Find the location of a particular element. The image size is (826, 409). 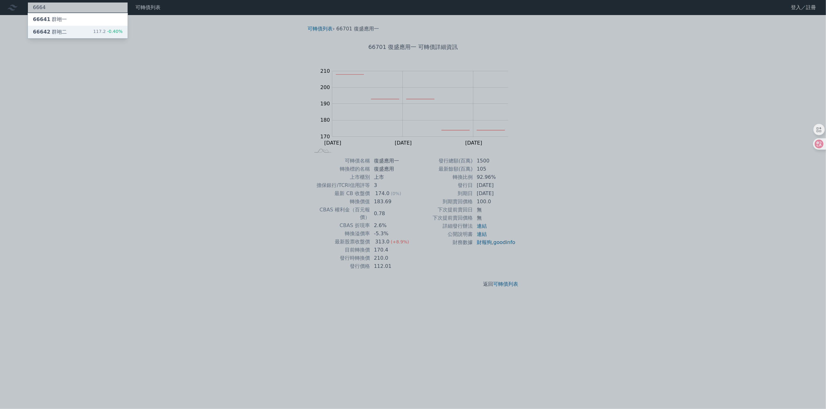

a: 66642群翊二 117.2-0.40% is located at coordinates (78, 32).